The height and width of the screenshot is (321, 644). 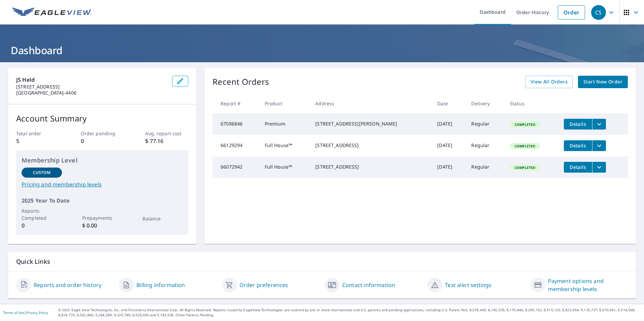 I want to click on a: Terms of Use, so click(x=14, y=313).